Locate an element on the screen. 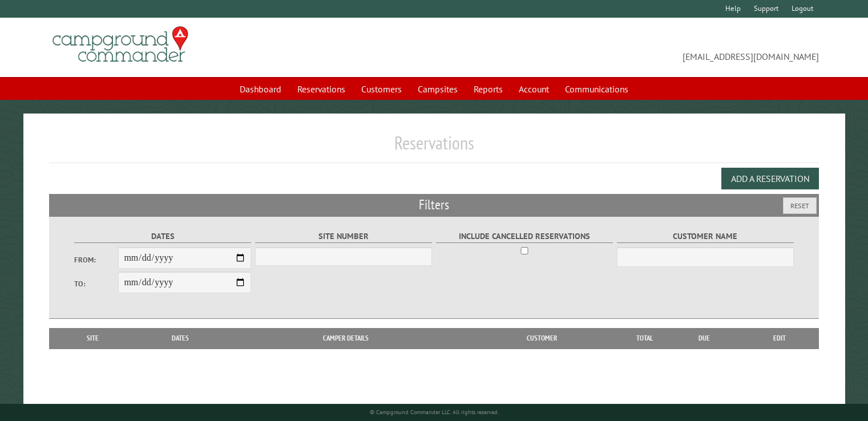  a: Communications is located at coordinates (597, 89).